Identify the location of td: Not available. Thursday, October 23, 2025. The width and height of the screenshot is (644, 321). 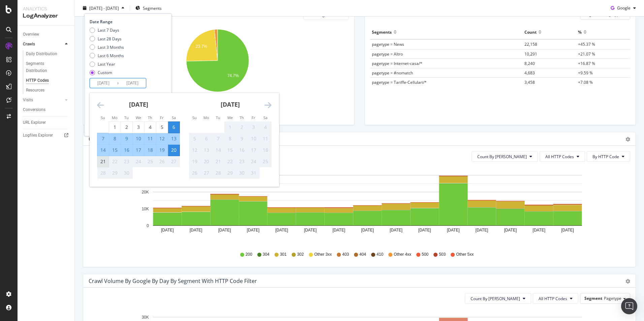
(242, 161).